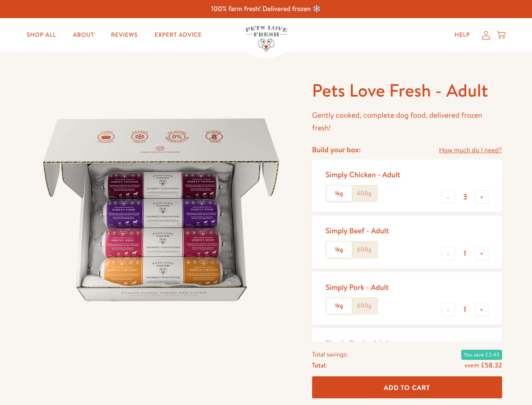 This screenshot has width=532, height=405. What do you see at coordinates (491, 365) in the screenshot?
I see `span: £58.32` at bounding box center [491, 365].